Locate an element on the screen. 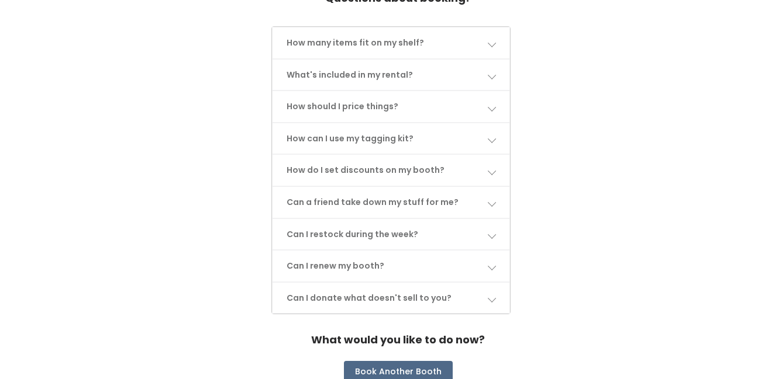  a: How many items fit on my shelf? is located at coordinates (391, 43).